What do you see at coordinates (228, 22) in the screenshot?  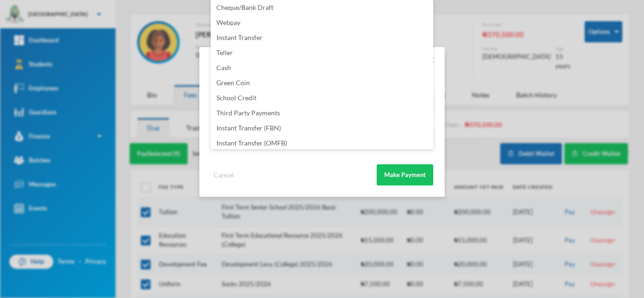 I see `span: Webpay` at bounding box center [228, 22].